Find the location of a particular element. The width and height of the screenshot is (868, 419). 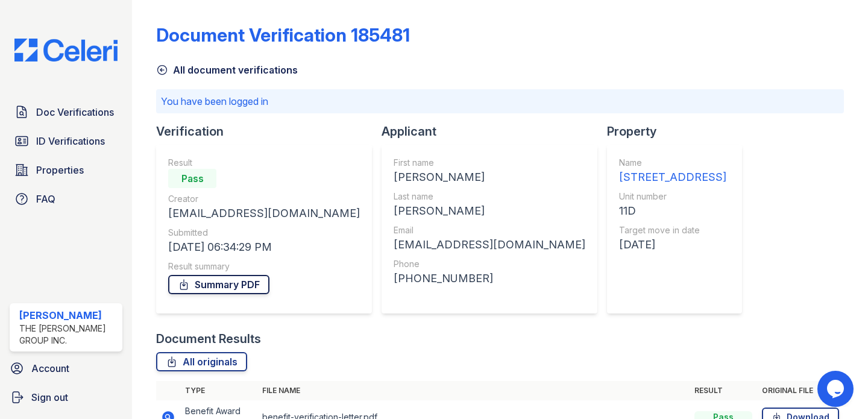

img: CE_Logo_Blue-a8612792a0a2168367f1c8372b55b34899dd931a85d93a1a3d3e32e68fde9ad4.png is located at coordinates (66, 50).